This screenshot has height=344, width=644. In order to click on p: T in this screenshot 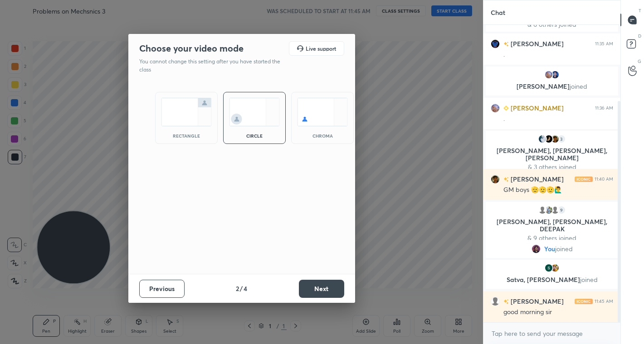, I will do `click(640, 10)`.